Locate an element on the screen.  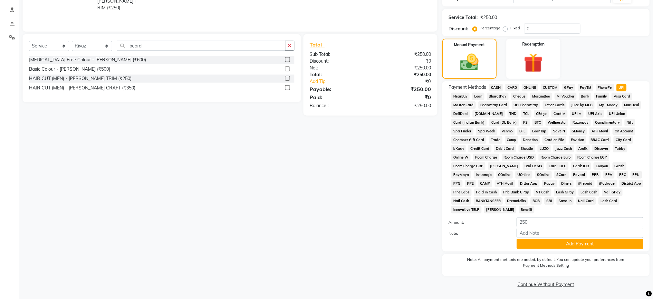
div: Sub Total: is located at coordinates (338, 54).